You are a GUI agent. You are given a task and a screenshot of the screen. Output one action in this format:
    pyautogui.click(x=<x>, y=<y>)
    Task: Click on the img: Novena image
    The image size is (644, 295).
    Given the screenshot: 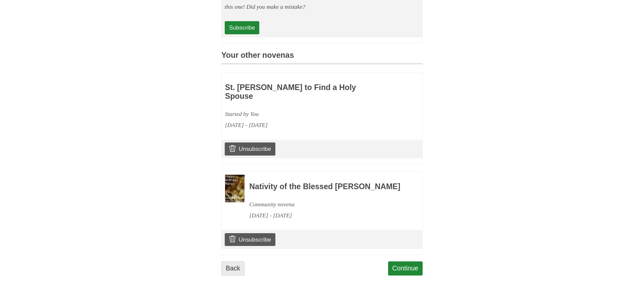 What is the action you would take?
    pyautogui.click(x=235, y=188)
    